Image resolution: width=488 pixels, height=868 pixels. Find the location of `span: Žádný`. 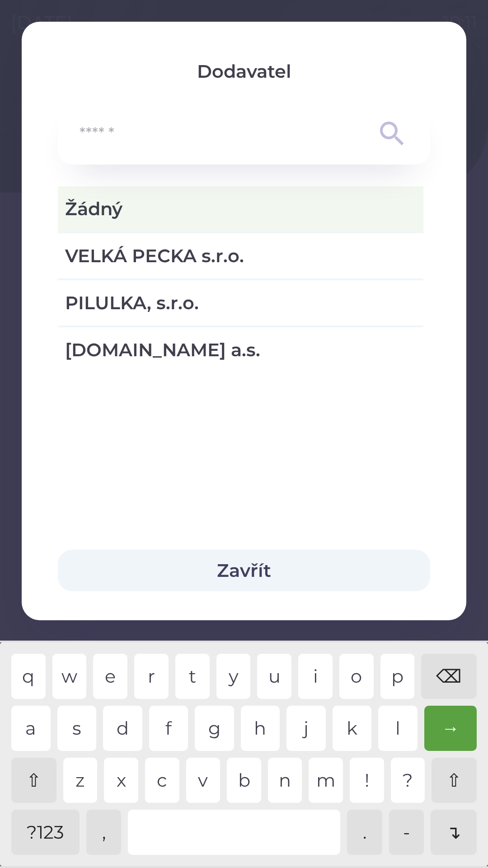

span: Žádný is located at coordinates (240, 209).